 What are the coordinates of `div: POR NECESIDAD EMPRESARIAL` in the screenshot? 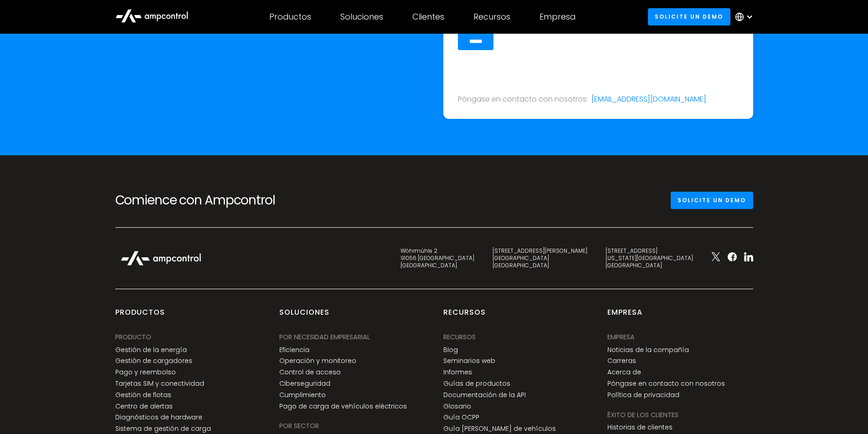 It's located at (325, 337).